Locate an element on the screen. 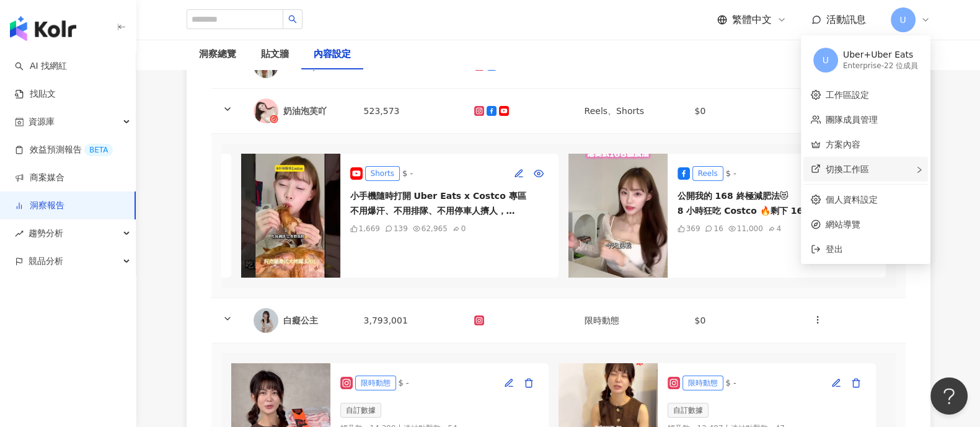 The height and width of the screenshot is (427, 980). div: 公開我的 168 終極減肥法😻 8 小時狂吃 Costco 🔥剩下 16 小時補眠 … 📱 隨時打開 Uber Eats x Costco 專區 不用爆汗、不用排隊、不用停車人擠人， Costc... is located at coordinates (777, 204).